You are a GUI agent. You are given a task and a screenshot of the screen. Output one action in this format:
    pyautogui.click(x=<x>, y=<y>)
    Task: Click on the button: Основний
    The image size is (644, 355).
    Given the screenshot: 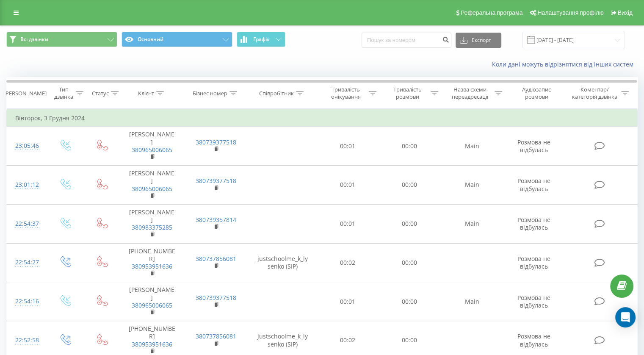 What is the action you would take?
    pyautogui.click(x=177, y=40)
    